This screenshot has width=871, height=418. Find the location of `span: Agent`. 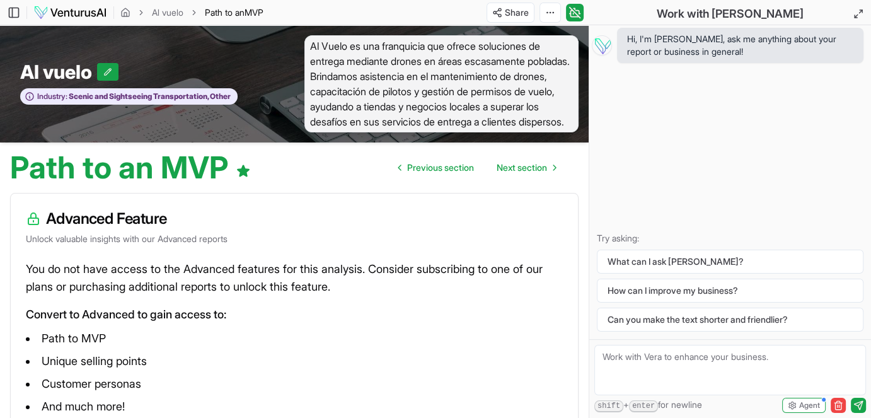

span: Agent is located at coordinates (809, 405).